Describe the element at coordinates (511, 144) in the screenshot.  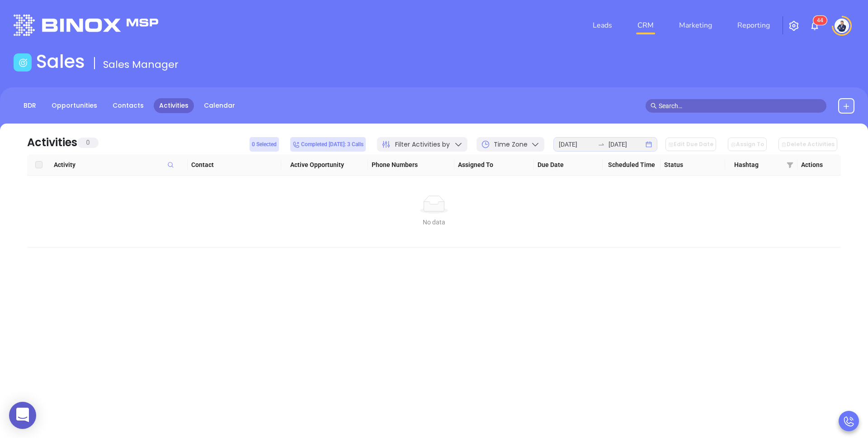
I see `span: Time Zone` at that location.